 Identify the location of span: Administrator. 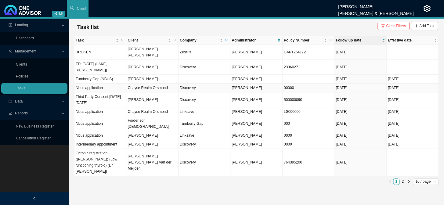
(253, 40).